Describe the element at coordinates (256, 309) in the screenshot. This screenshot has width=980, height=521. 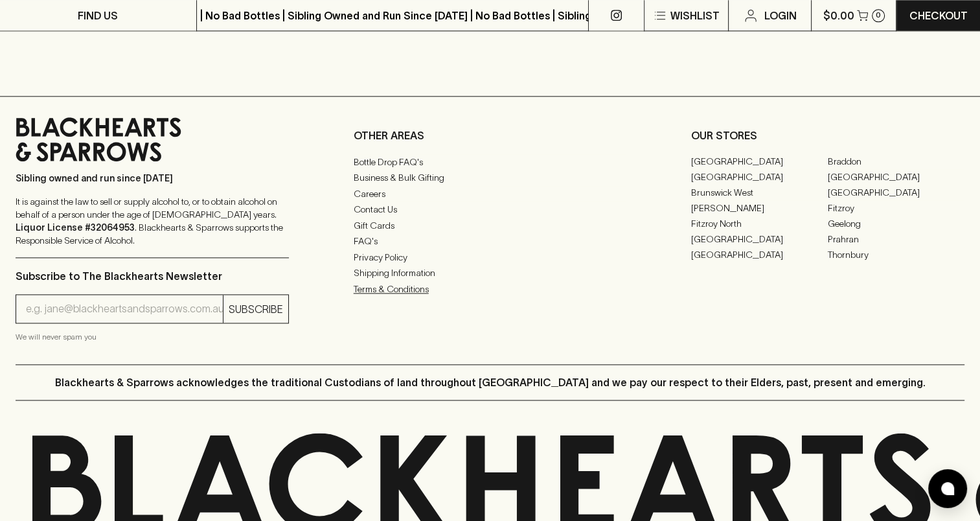
I see `button: SUBSCRIBE` at that location.